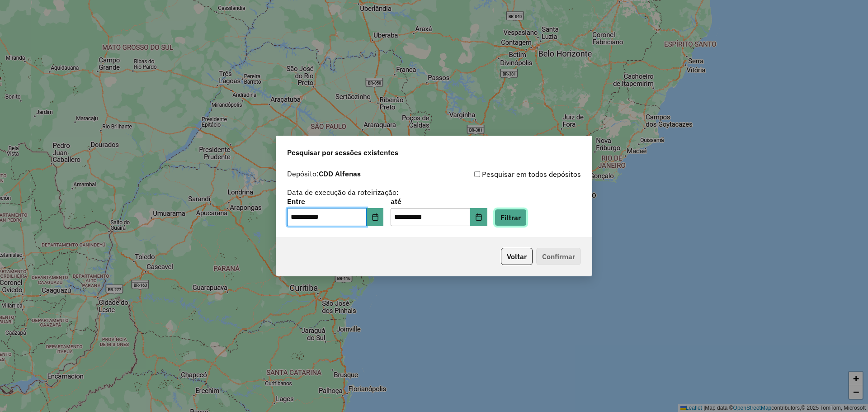  Describe the element at coordinates (343, 193) in the screenshot. I see `label: Data de execução da roteirização:` at that location.